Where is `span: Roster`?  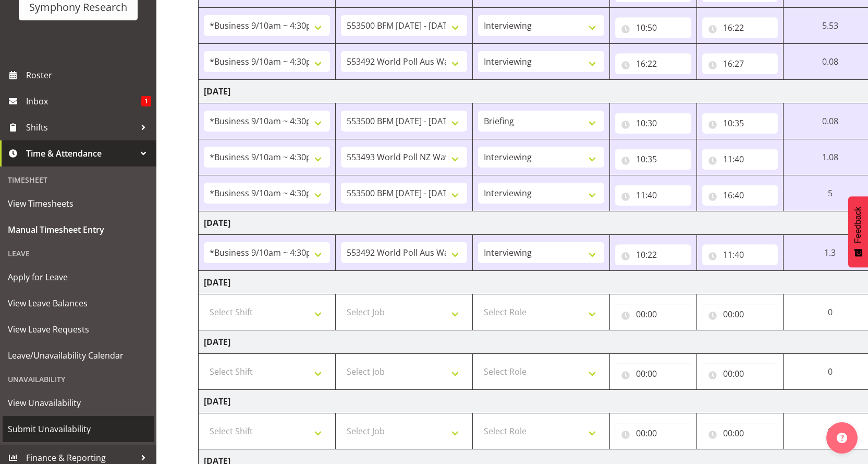
span: Roster is located at coordinates (88, 75).